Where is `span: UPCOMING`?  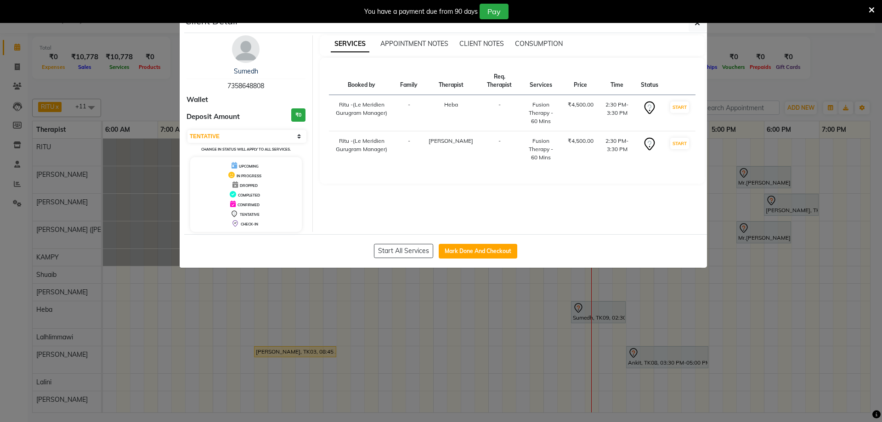
span: UPCOMING is located at coordinates (249, 166).